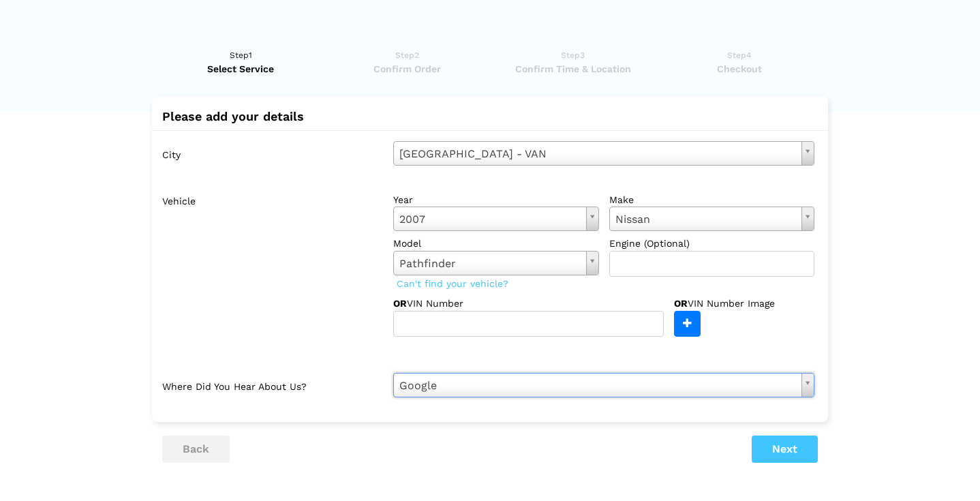 This screenshot has width=980, height=501. I want to click on a: Step4, so click(739, 63).